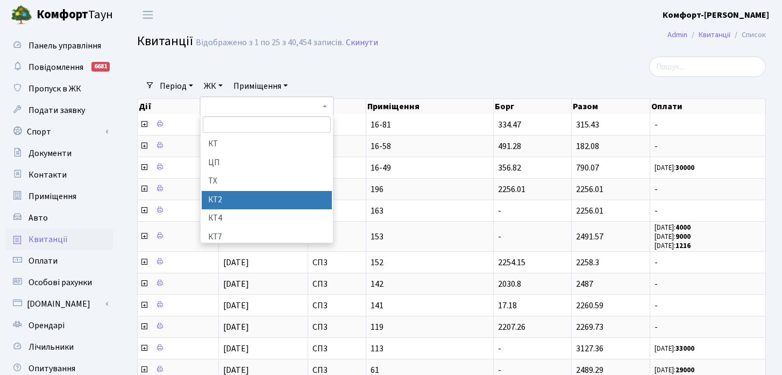  Describe the element at coordinates (59, 153) in the screenshot. I see `a: Документи` at that location.